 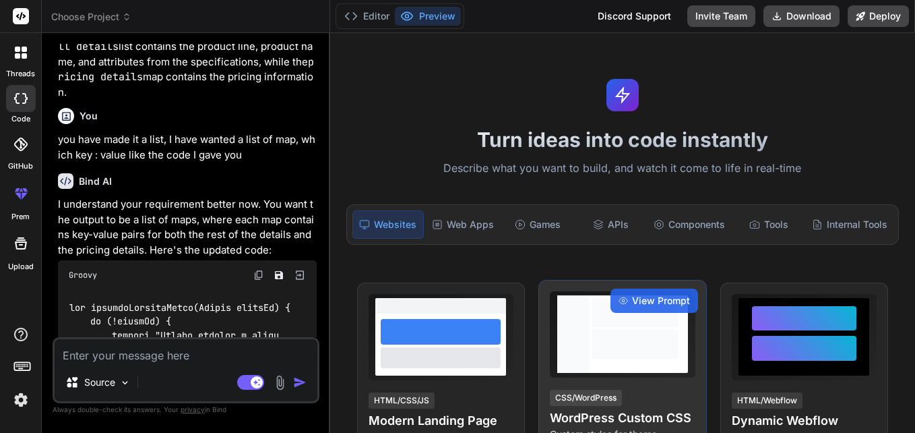 I want to click on p: I understand your requirement better now. You want the output to be a list of maps, where each ma..., so click(x=187, y=227).